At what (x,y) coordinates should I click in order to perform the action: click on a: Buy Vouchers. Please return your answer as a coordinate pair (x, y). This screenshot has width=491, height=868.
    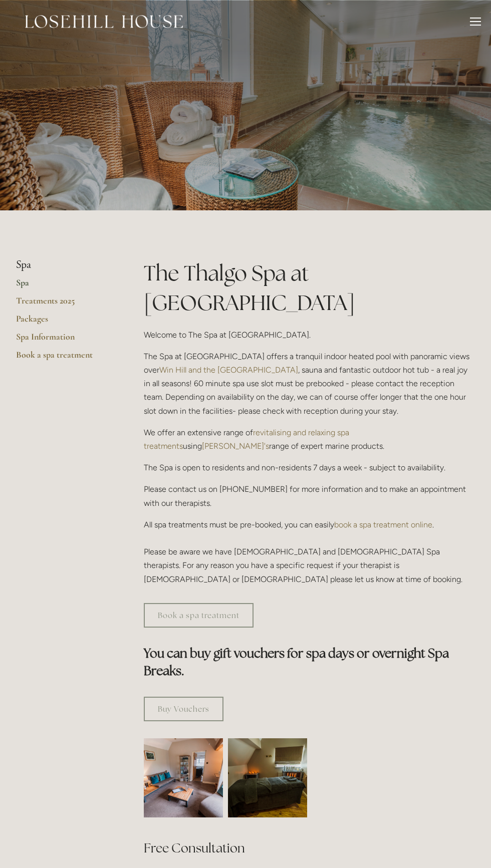
    Looking at the image, I should click on (184, 709).